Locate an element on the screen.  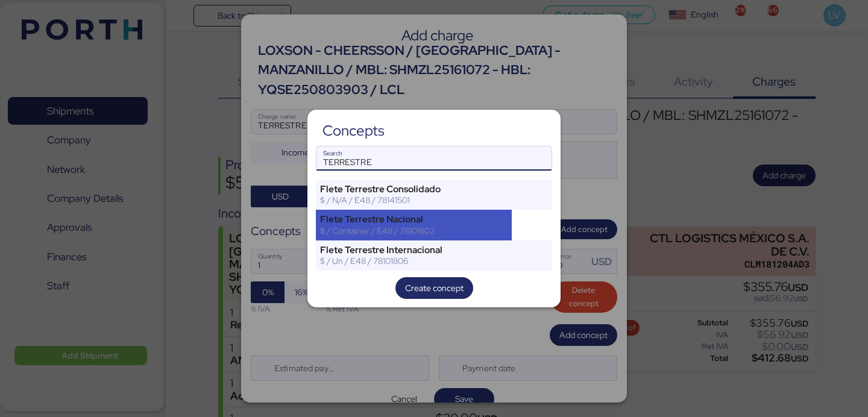
div: Flete Terrestre Nacional is located at coordinates (414, 219).